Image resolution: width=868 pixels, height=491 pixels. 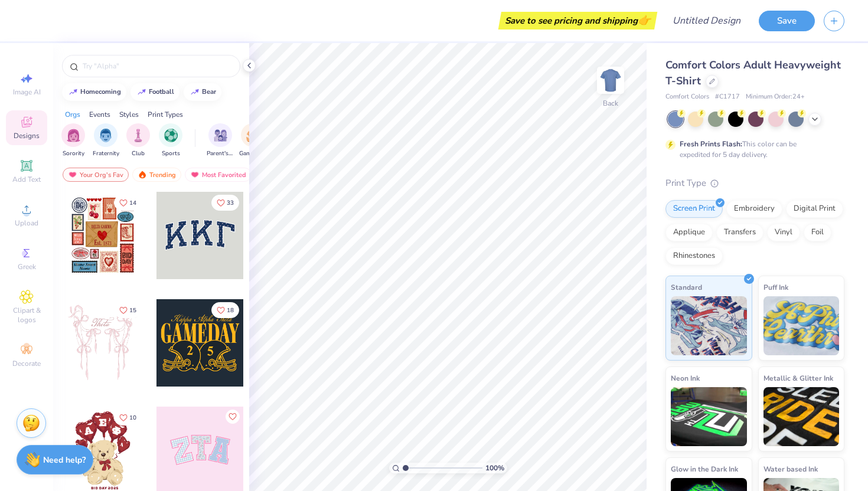 What do you see at coordinates (156, 174) in the screenshot?
I see `div: Trending` at bounding box center [156, 174].